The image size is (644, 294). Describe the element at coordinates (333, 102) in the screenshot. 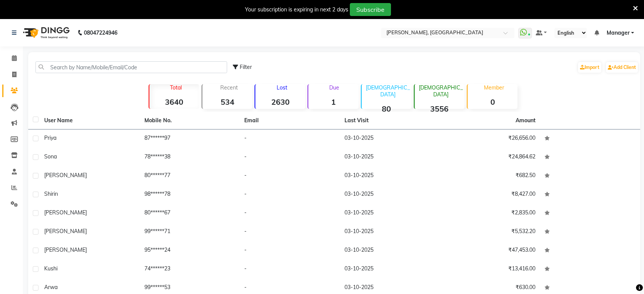

I see `strong: 1` at that location.